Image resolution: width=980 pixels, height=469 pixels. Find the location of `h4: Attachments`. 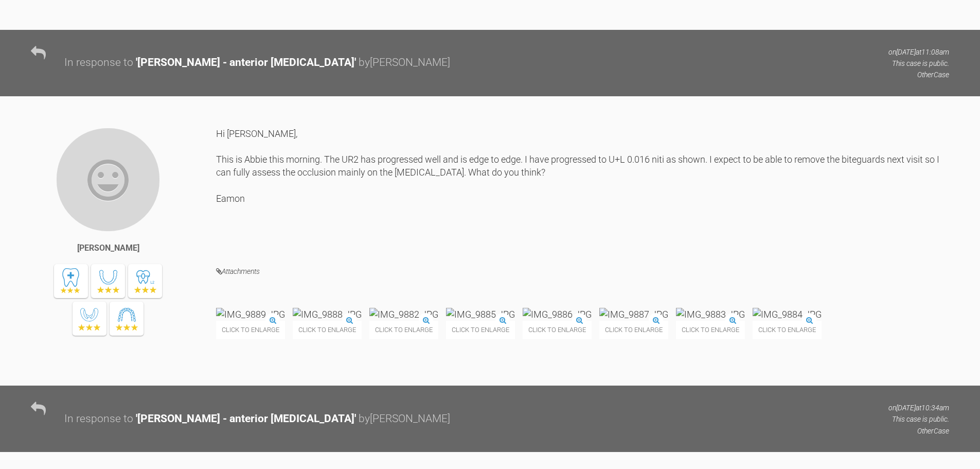

h4: Attachments is located at coordinates (582, 271).